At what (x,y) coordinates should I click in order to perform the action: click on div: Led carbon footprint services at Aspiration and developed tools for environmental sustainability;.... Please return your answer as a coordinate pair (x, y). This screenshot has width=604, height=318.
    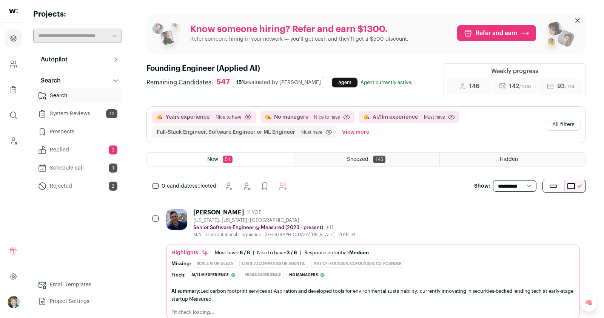
    Looking at the image, I should click on (373, 295).